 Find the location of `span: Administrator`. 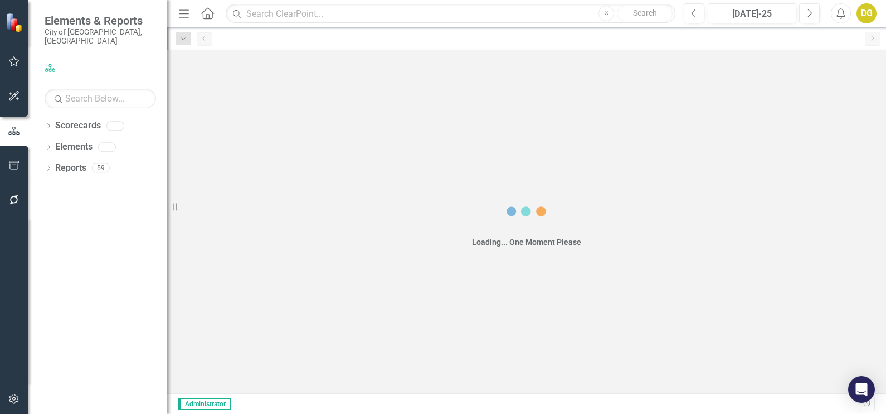

span: Administrator is located at coordinates (205, 404).